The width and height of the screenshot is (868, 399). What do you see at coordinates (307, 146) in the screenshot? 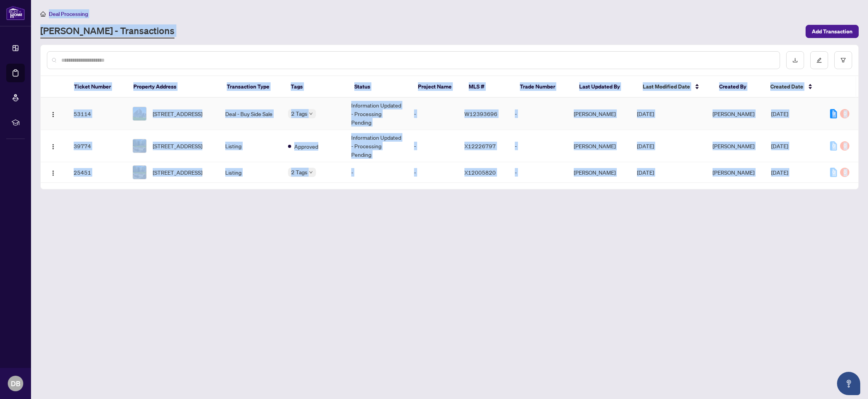
I see `span: Approved` at bounding box center [307, 146].